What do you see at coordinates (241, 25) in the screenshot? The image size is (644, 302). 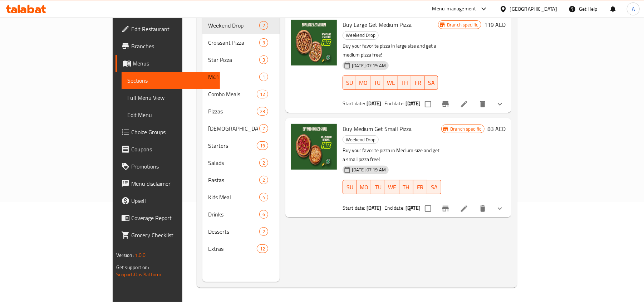 I see `div: Weekend Drop2` at bounding box center [241, 25].